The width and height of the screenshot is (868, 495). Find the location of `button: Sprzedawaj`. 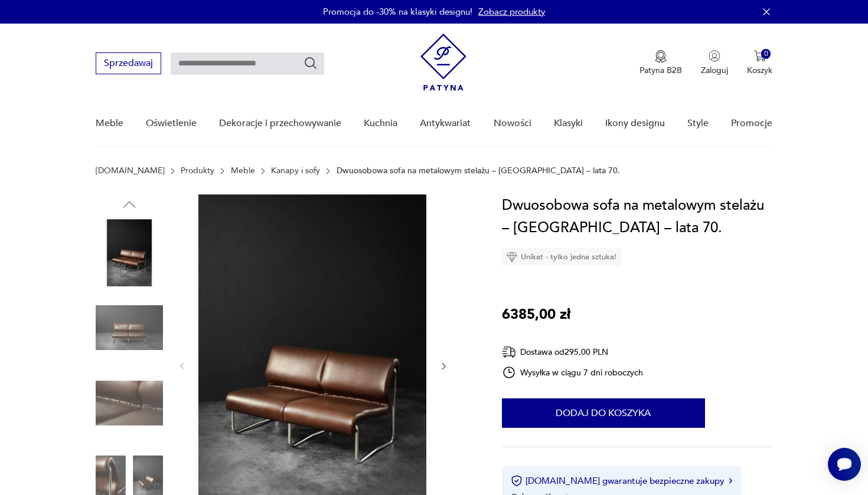

button: Sprzedawaj is located at coordinates (128, 63).